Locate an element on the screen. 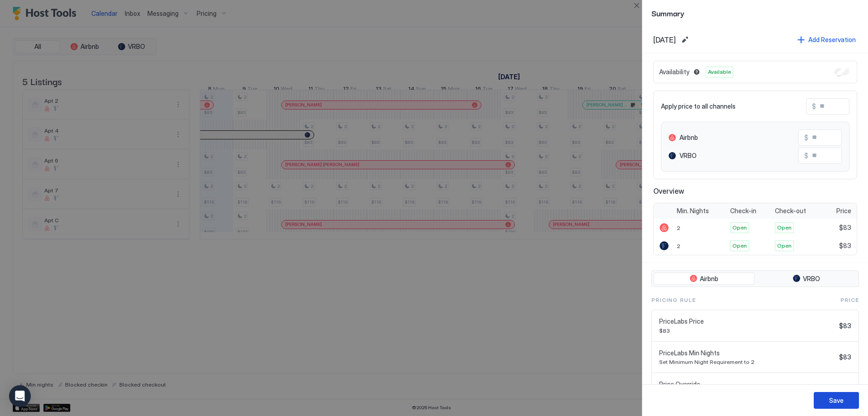 This screenshot has width=868, height=416. span: Availability is located at coordinates (674, 72).